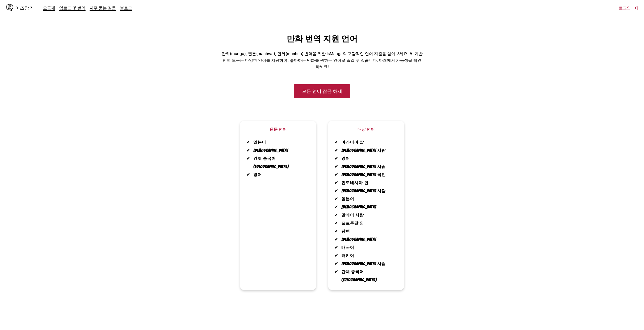  Describe the element at coordinates (10, 8) in the screenshot. I see `img: IsManga 로고` at that location.